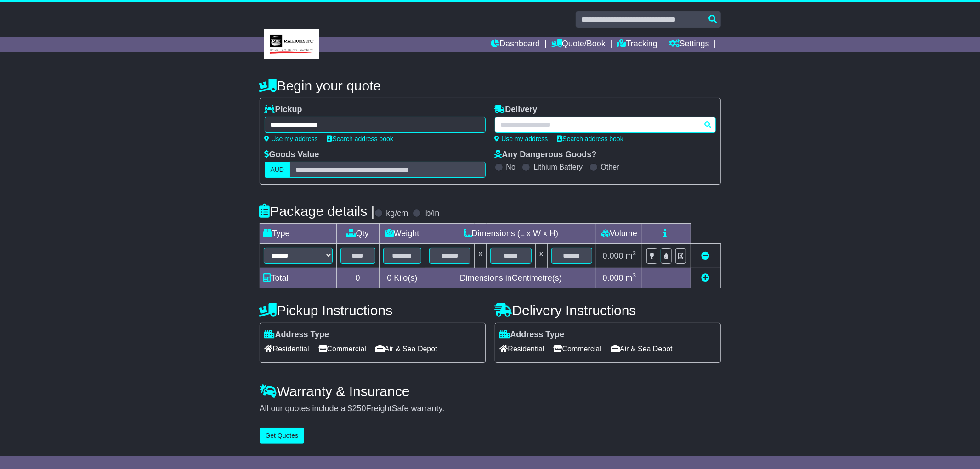 This screenshot has width=980, height=469. Describe the element at coordinates (490, 409) in the screenshot. I see `div: All our quotes include a $ FreightSafe warranty.` at that location.